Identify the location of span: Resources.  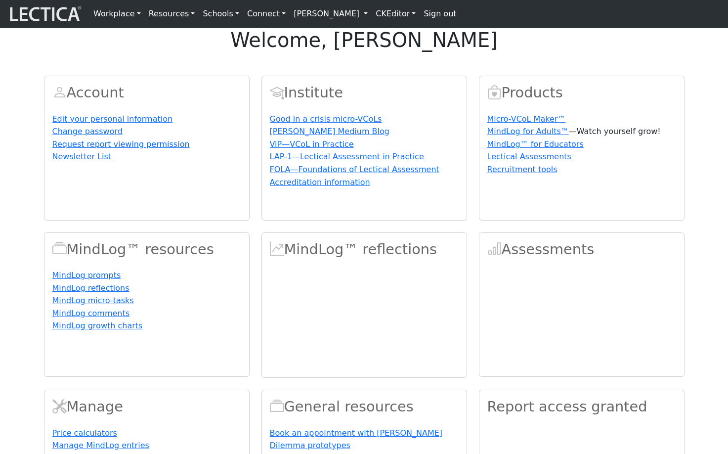
(277, 406).